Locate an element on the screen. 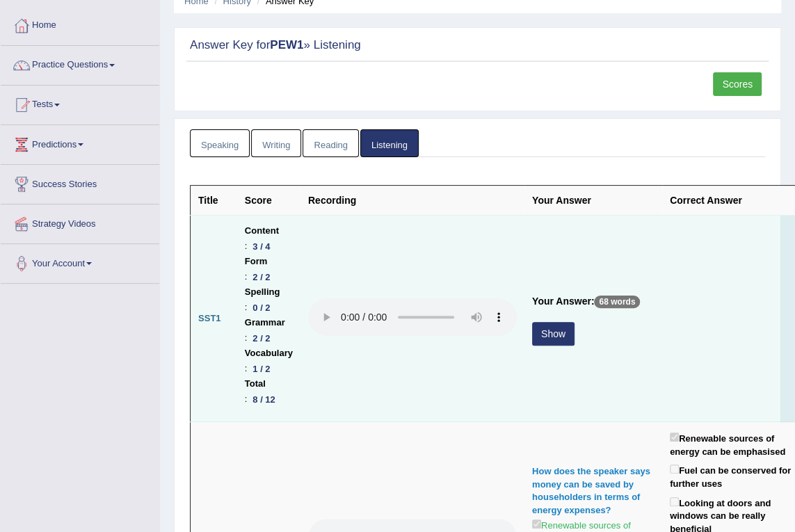 Image resolution: width=795 pixels, height=532 pixels. label: Fuel can be conserved for further uses is located at coordinates (733, 476).